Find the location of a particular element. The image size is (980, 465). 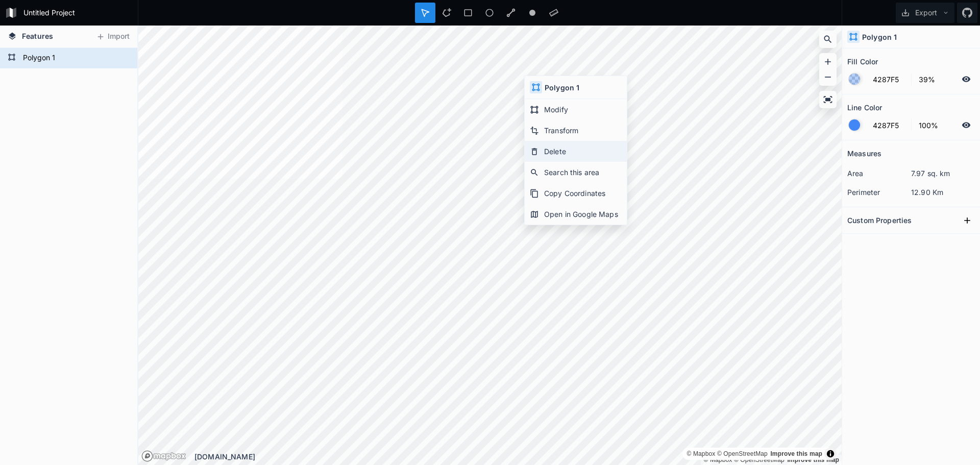

h2: Line Color is located at coordinates (865, 107).